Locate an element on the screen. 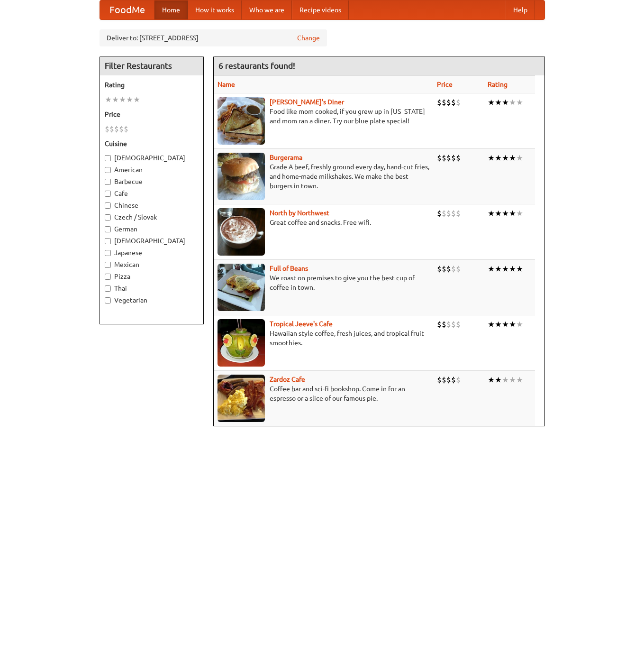  p: We roast on premises to give you the best cup of coffee in town. is located at coordinates (323, 282).